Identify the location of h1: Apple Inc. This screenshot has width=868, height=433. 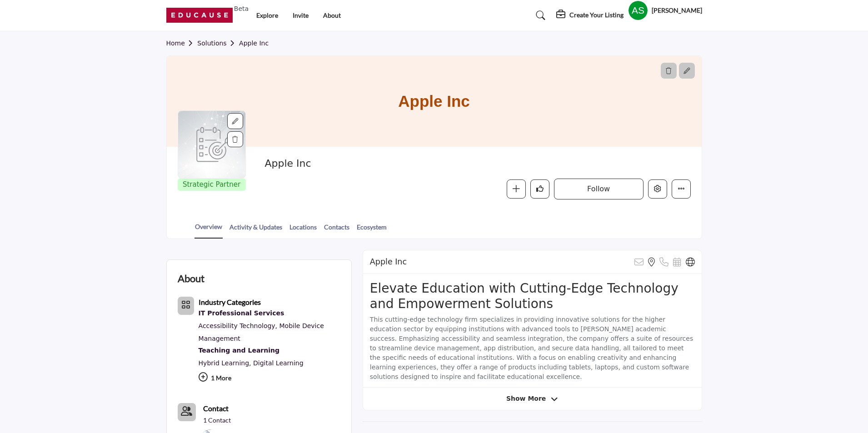
(434, 101).